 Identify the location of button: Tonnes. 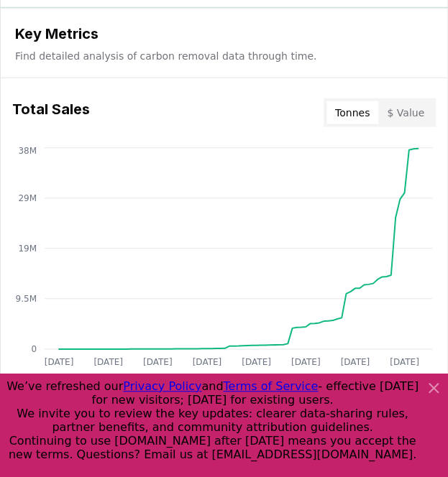
(352, 113).